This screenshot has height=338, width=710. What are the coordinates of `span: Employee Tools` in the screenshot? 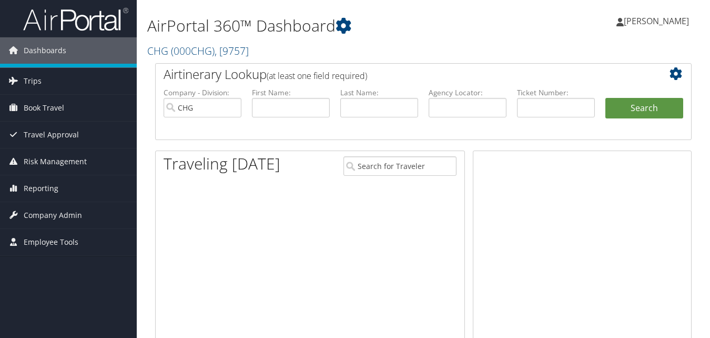 It's located at (51, 242).